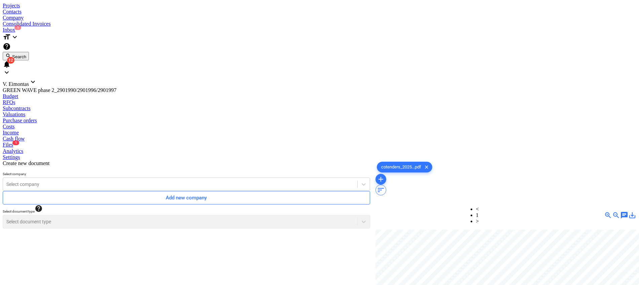 The height and width of the screenshot is (285, 639). I want to click on span: Create new document, so click(26, 163).